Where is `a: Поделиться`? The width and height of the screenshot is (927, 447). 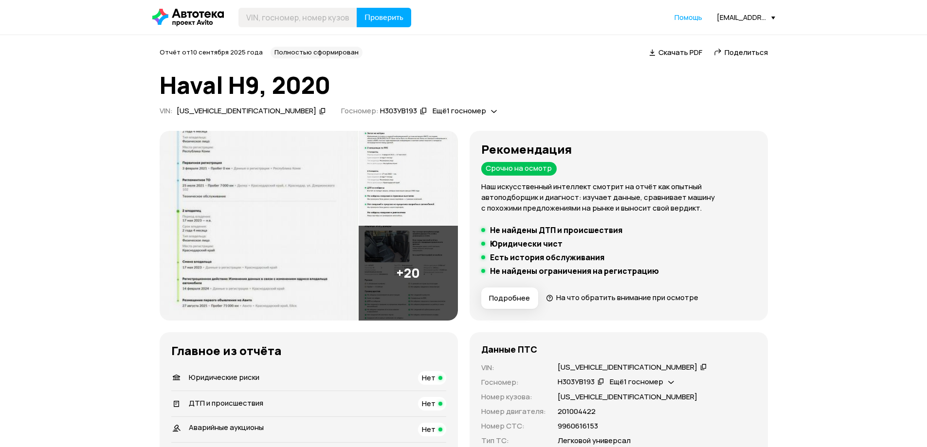
a: Поделиться is located at coordinates (741, 52).